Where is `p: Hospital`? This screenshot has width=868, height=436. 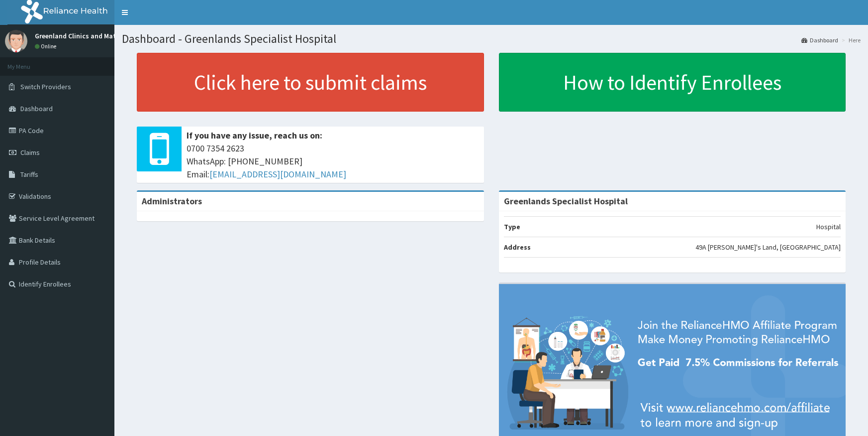
p: Hospital is located at coordinates (828, 227).